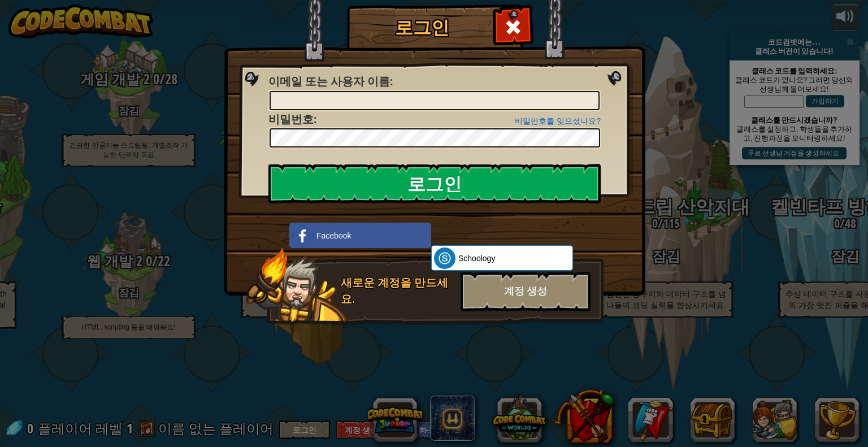 Image resolution: width=868 pixels, height=447 pixels. Describe the element at coordinates (444, 258) in the screenshot. I see `img: schoology.png` at that location.